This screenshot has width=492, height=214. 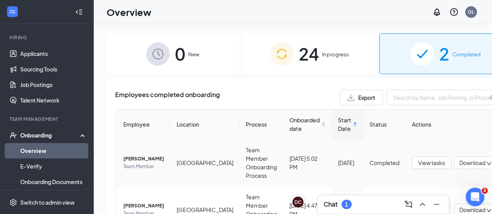 What do you see at coordinates (53, 167) in the screenshot?
I see `a: E-Verify` at bounding box center [53, 167].